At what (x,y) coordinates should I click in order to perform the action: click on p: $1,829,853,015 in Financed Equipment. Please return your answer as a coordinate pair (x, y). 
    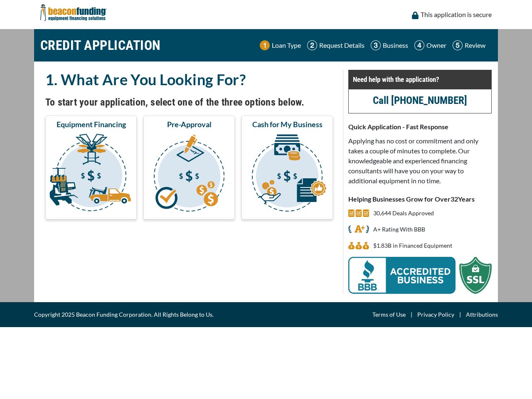
    Looking at the image, I should click on (412, 246).